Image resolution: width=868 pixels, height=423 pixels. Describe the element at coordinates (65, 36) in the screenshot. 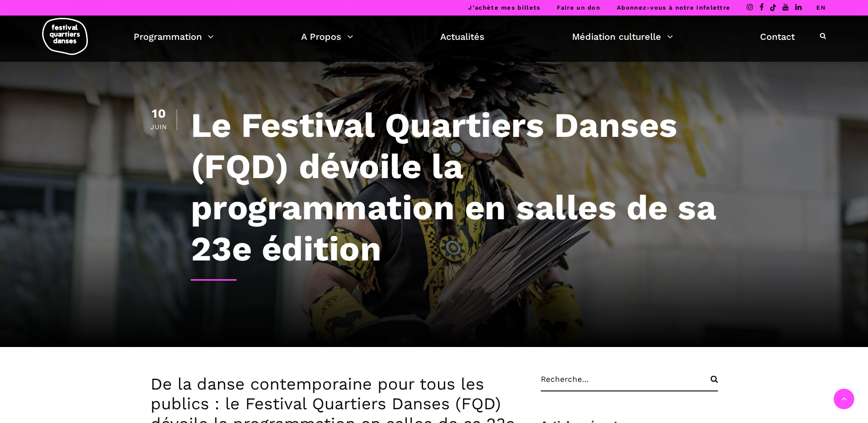

I see `img: logo-fqd-med` at that location.